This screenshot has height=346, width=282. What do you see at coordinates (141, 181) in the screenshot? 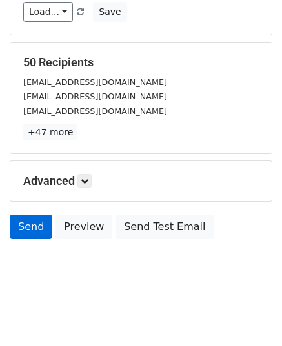
I see `h5: Advanced` at bounding box center [141, 181].